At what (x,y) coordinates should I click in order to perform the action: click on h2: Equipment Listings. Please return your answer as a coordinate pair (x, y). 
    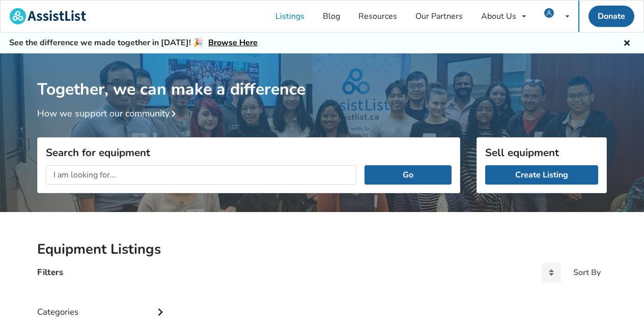
    Looking at the image, I should click on (322, 250).